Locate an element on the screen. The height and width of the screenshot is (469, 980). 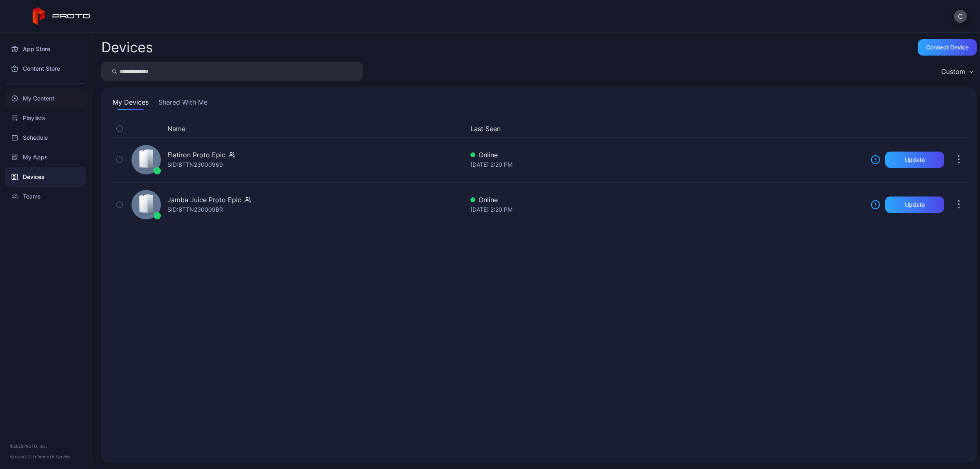
div: © 2025 PROTO, Inc. is located at coordinates (46, 446).